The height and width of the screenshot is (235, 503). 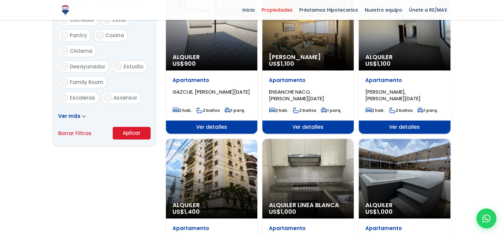 I want to click on input: Family Room, so click(x=64, y=82).